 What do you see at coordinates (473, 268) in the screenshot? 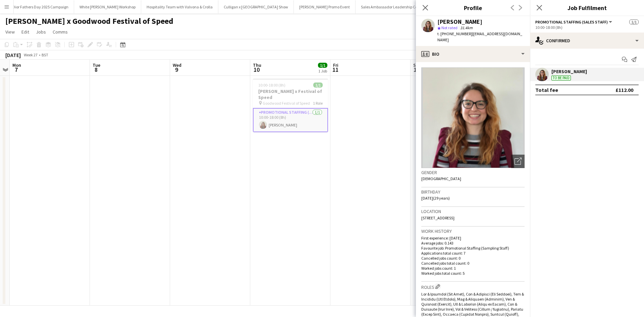
I see `p: Worked jobs count: 1` at bounding box center [473, 268].